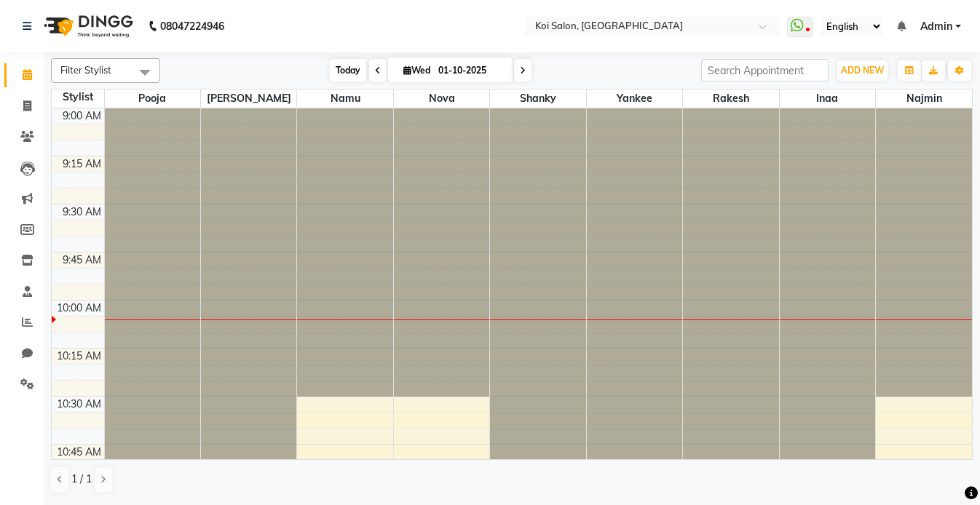  I want to click on div: 9:45 AM, so click(82, 260).